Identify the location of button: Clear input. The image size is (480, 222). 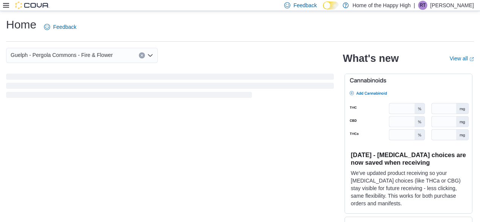
(142, 55).